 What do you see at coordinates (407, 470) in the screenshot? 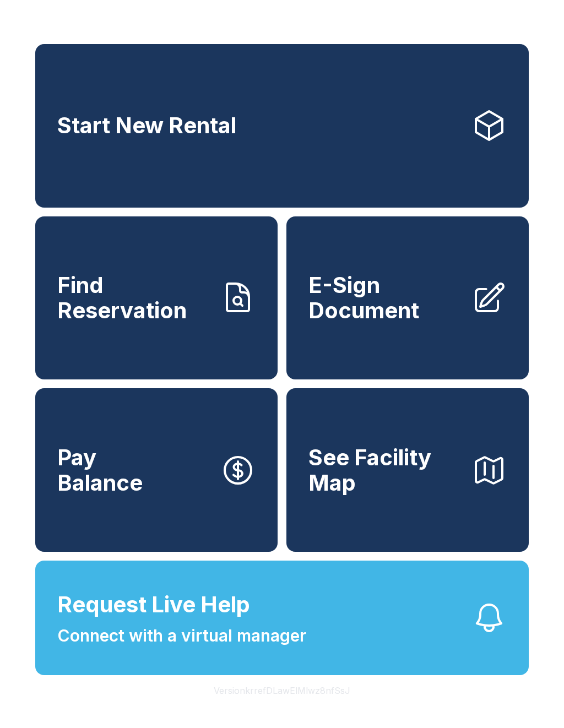
I see `button: See Facility Map` at bounding box center [407, 470].